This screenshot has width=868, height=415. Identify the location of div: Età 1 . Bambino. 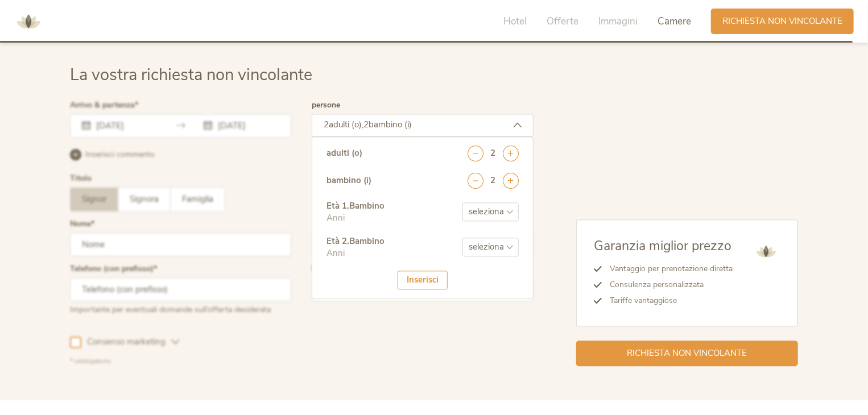
(356, 206).